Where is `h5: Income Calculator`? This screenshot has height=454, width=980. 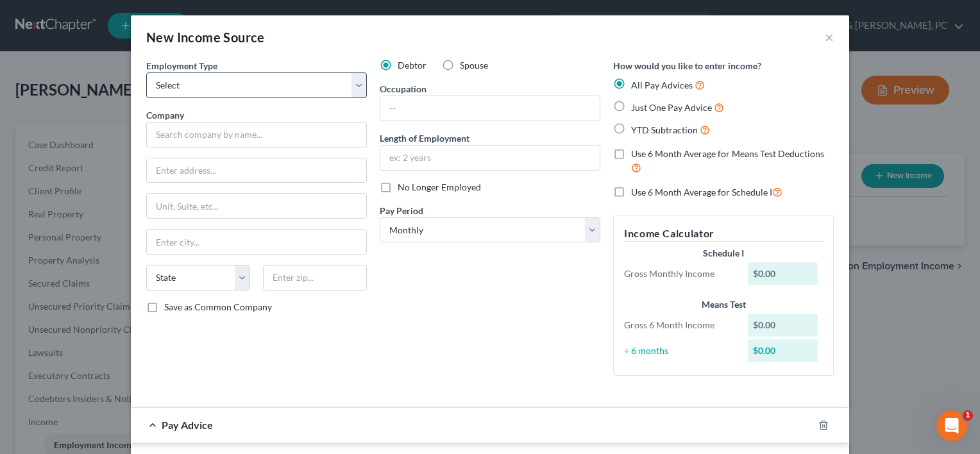
h5: Income Calculator is located at coordinates (723, 233).